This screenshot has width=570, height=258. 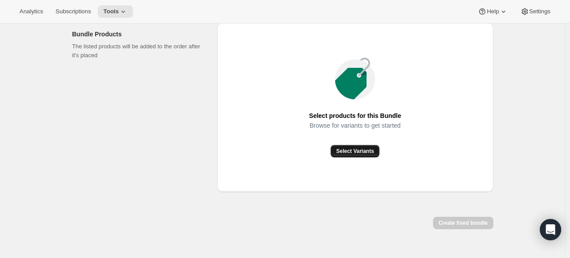 I want to click on button: Help, so click(x=493, y=12).